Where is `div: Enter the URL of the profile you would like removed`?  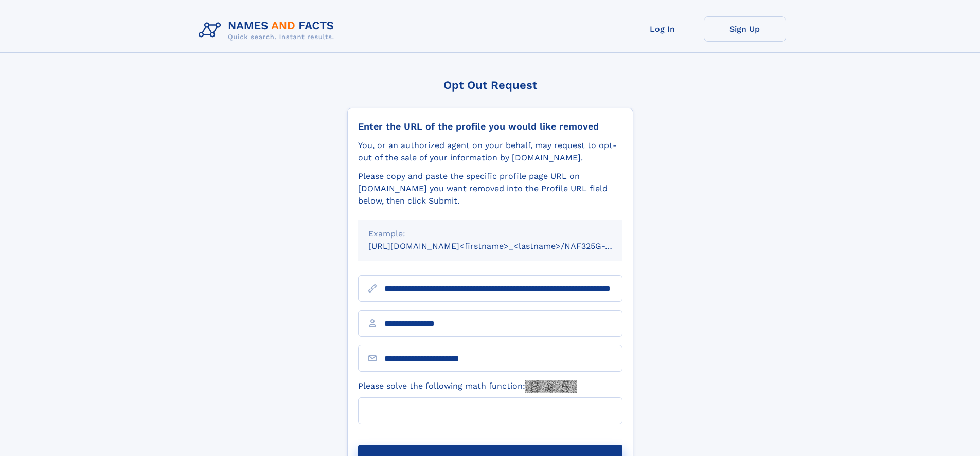 div: Enter the URL of the profile you would like removed is located at coordinates (490, 127).